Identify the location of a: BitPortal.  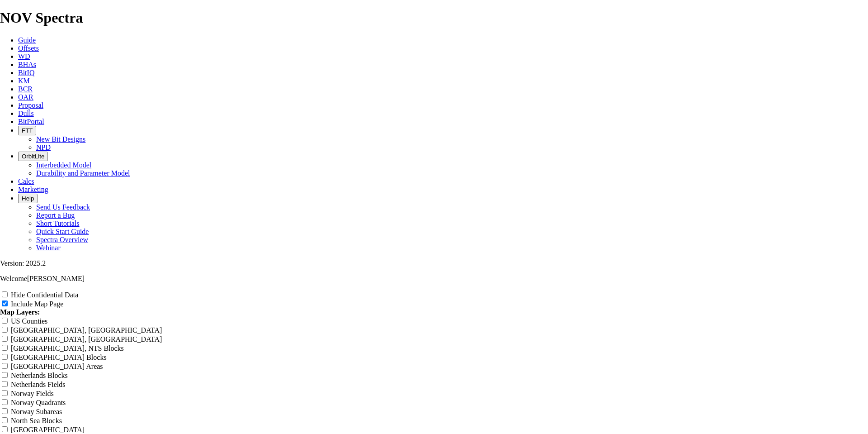
(31, 122).